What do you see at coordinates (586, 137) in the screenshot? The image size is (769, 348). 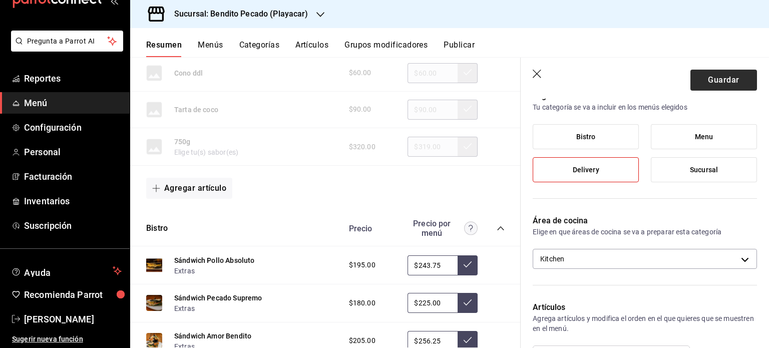 I see `span: Bistro` at bounding box center [586, 137].